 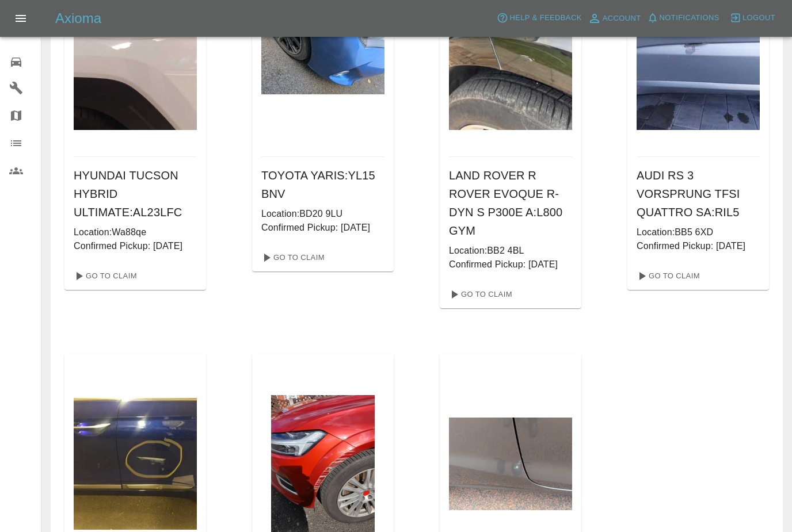 What do you see at coordinates (135, 232) in the screenshot?
I see `p: Location: Wa88qe` at bounding box center [135, 232].